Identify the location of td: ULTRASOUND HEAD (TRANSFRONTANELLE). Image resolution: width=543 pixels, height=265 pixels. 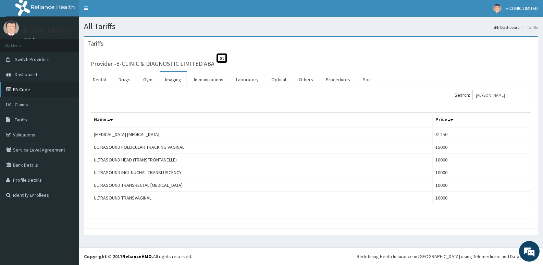
(262, 160).